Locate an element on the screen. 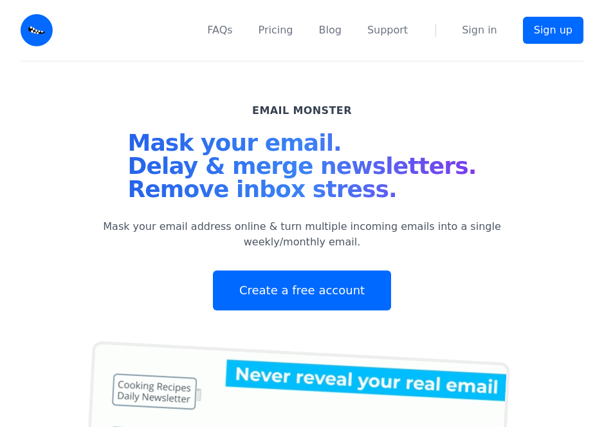 This screenshot has width=604, height=427. h2: Email Monster is located at coordinates (302, 111).